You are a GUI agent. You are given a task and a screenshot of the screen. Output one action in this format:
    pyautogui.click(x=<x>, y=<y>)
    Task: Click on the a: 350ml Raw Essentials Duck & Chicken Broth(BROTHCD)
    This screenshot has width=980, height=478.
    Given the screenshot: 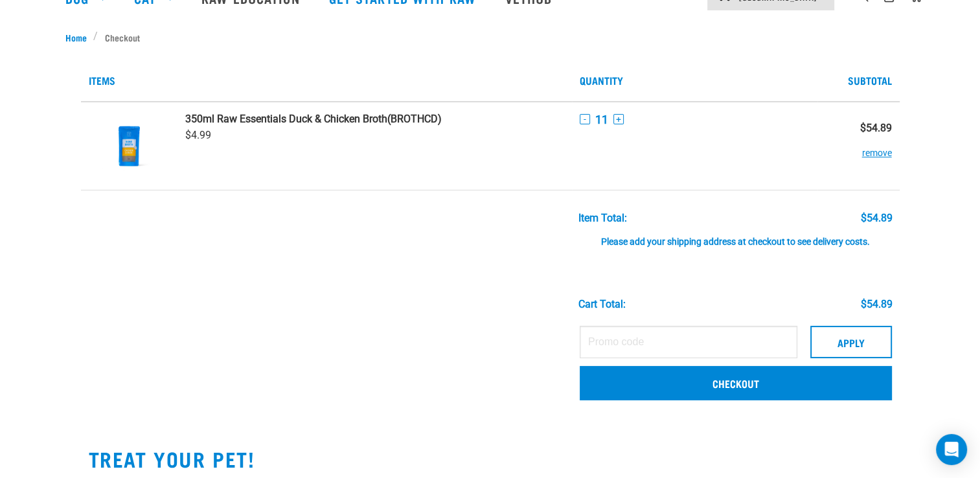 What is the action you would take?
    pyautogui.click(x=374, y=118)
    